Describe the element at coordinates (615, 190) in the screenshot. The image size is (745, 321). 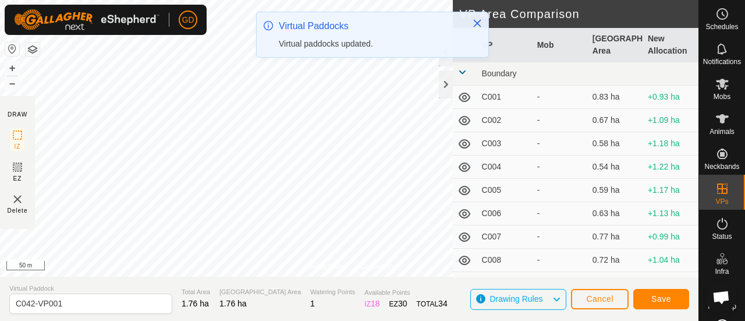
I see `td: 0.59 ha` at that location.